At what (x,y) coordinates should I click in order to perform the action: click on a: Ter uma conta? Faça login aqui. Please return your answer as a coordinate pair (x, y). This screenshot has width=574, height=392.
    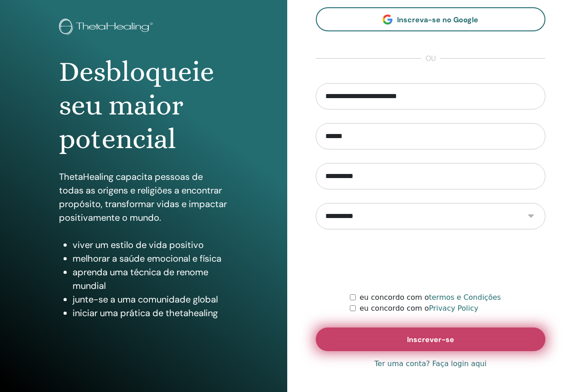
    Looking at the image, I should click on (430, 364).